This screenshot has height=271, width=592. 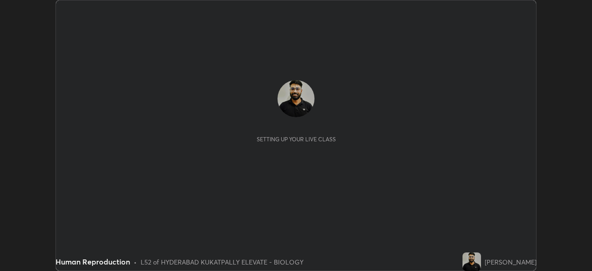 I want to click on div: L52 of HYDERABAD KUKATPALLY ELEVATE - BIOLOGY, so click(x=222, y=262).